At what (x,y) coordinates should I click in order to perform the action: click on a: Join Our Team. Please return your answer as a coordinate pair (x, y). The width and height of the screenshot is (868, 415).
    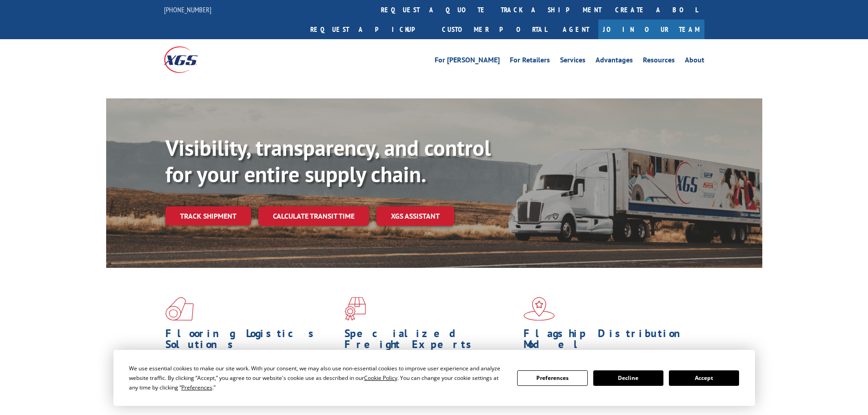
    Looking at the image, I should click on (651, 29).